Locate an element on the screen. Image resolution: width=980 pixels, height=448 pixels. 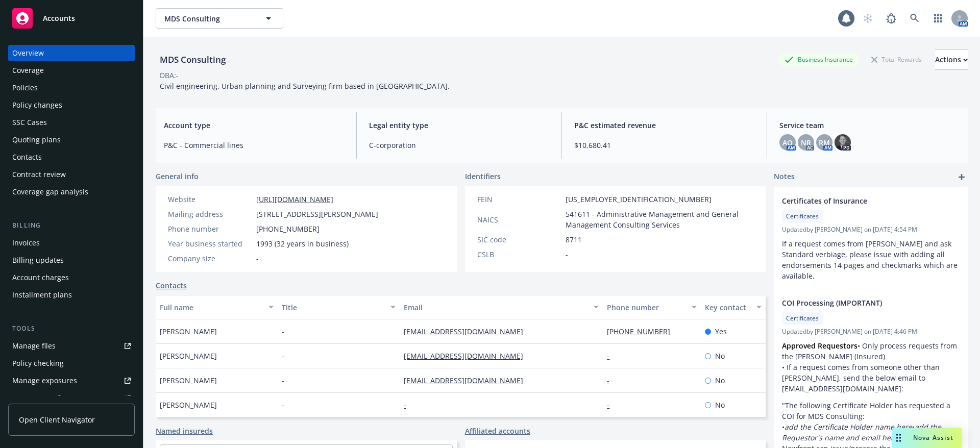
button: Full name is located at coordinates (217, 307).